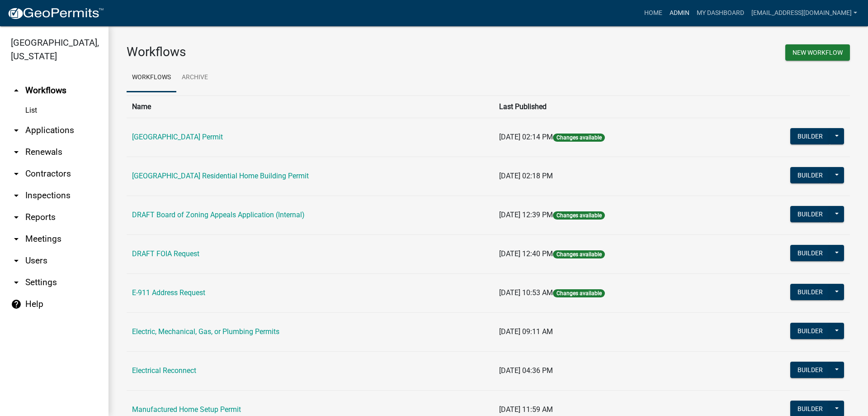  Describe the element at coordinates (152, 78) in the screenshot. I see `a: Workflows` at that location.